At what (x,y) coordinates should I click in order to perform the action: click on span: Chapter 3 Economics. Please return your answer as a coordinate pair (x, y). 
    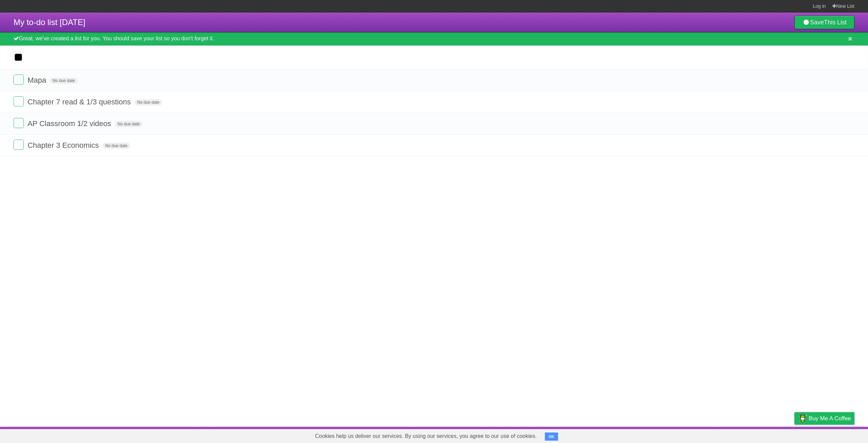
    Looking at the image, I should click on (64, 145).